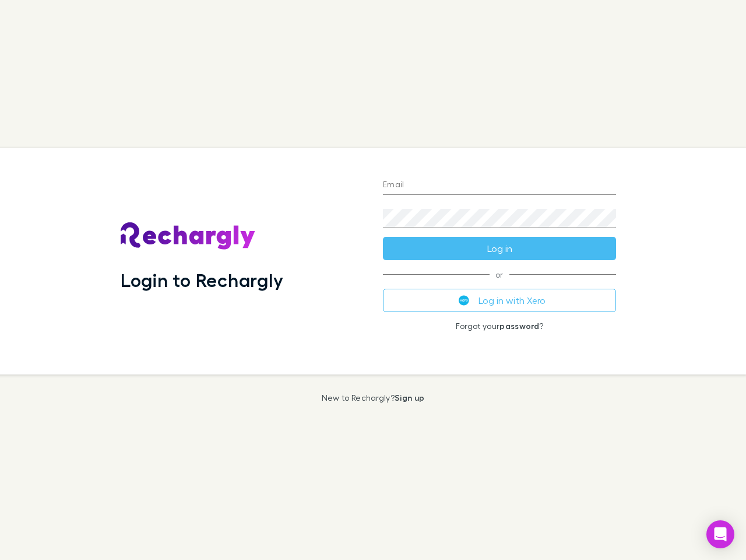  I want to click on p: Forgot your ?, so click(500, 326).